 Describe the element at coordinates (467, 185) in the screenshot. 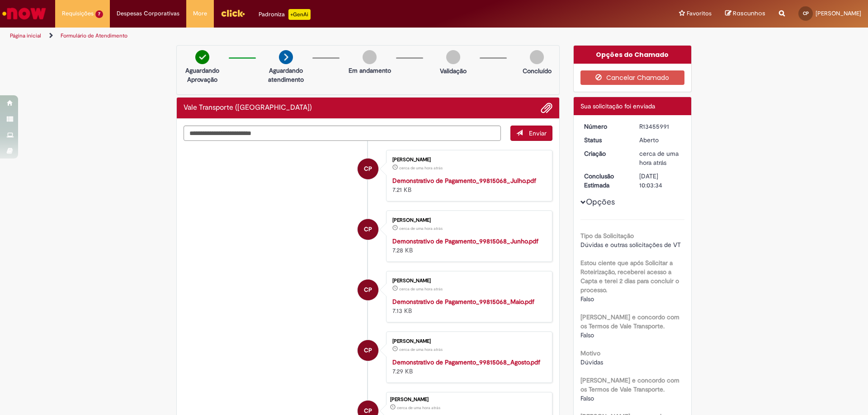

I see `div: 7.21 KB` at that location.